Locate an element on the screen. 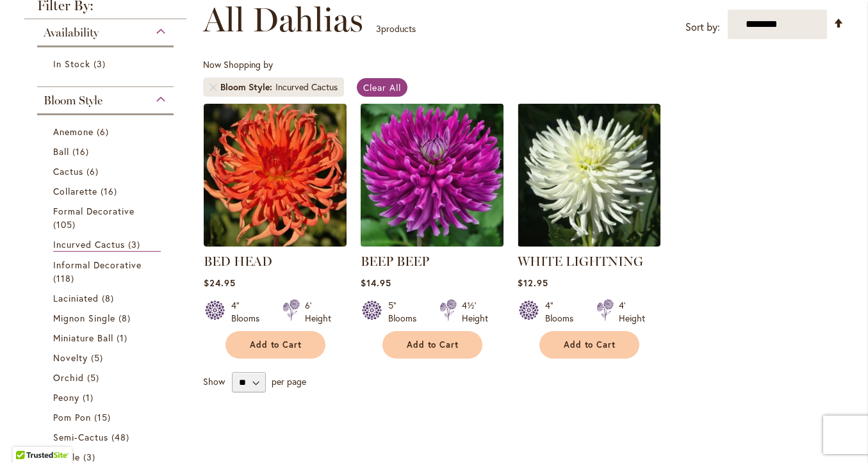 The height and width of the screenshot is (463, 868). a: Mignon Single 8 is located at coordinates (107, 318).